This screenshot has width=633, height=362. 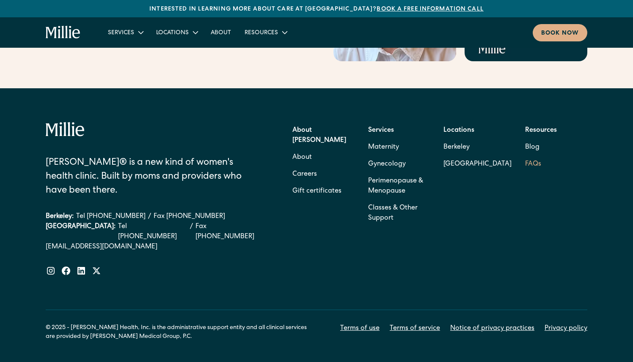 What do you see at coordinates (121, 33) in the screenshot?
I see `div: Services` at bounding box center [121, 33].